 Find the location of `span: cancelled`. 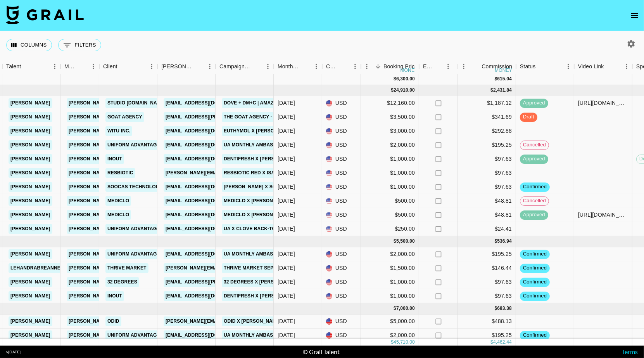

span: cancelled is located at coordinates (534, 145).